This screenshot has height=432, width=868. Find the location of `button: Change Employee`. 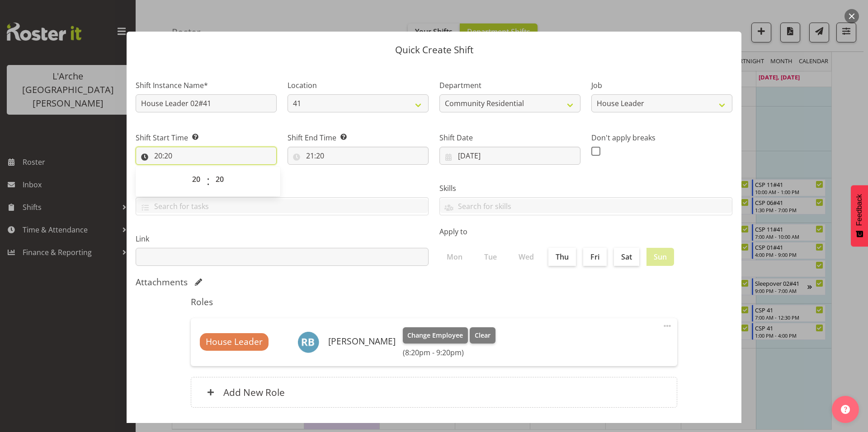

button: Change Employee is located at coordinates (436, 336).